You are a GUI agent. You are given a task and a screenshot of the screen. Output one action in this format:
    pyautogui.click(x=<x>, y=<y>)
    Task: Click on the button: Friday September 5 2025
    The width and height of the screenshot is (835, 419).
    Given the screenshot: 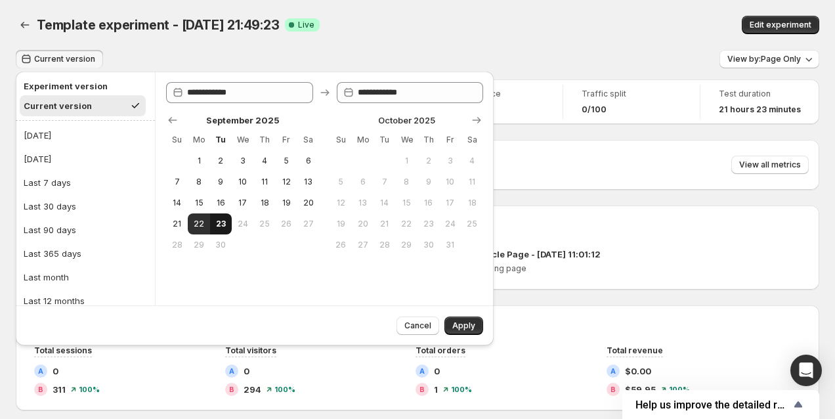 What is the action you would take?
    pyautogui.click(x=286, y=161)
    